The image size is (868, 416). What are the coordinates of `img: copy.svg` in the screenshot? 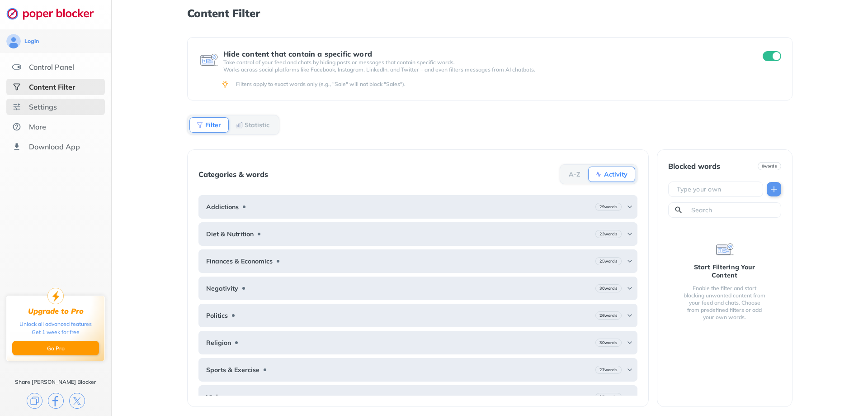 It's located at (34, 400).